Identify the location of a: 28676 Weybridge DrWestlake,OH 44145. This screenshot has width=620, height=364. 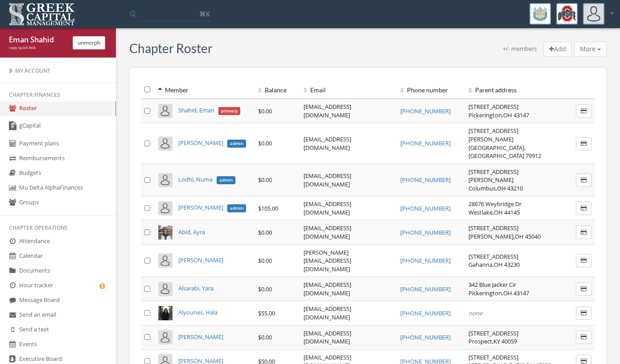
(495, 208).